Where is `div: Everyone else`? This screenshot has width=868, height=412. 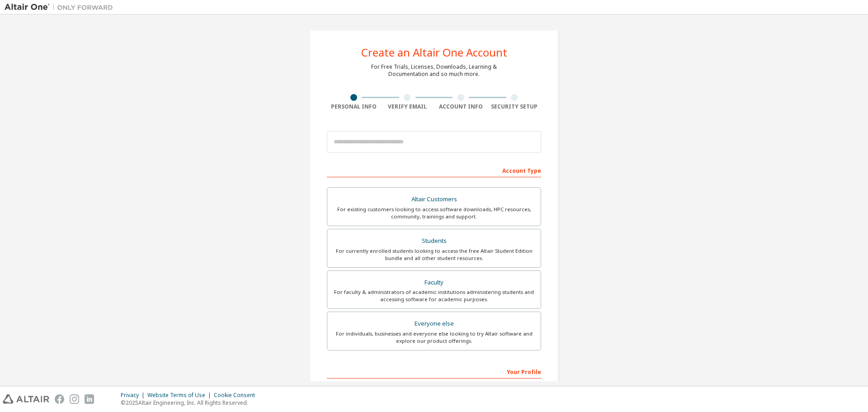 div: Everyone else is located at coordinates (434, 324).